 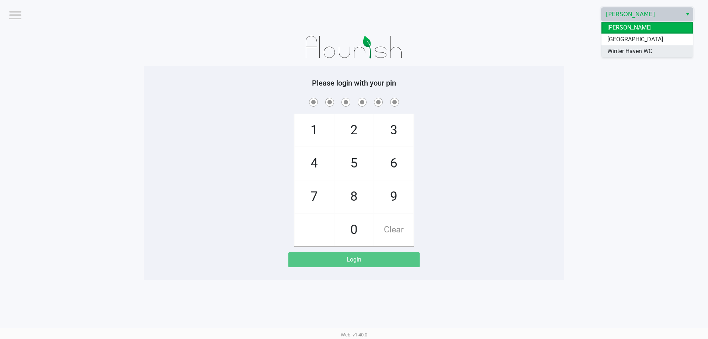 What do you see at coordinates (314, 130) in the screenshot?
I see `span: 1` at bounding box center [314, 130].